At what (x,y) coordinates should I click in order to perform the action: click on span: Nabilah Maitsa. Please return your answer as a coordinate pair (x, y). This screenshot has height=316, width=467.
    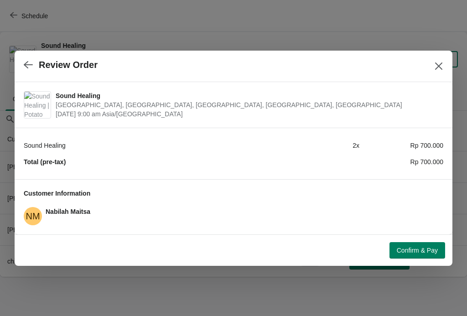
    Looking at the image, I should click on (68, 212).